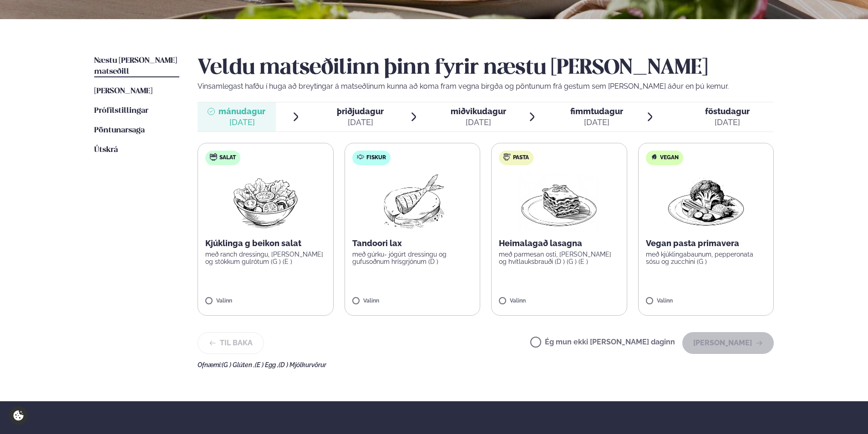 The image size is (868, 434). What do you see at coordinates (486, 365) in the screenshot?
I see `div: Ofnæmi:` at bounding box center [486, 365].